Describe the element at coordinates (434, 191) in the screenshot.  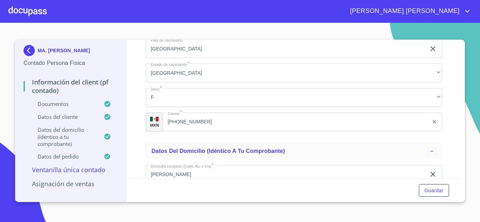
I see `button: Guardar` at that location.